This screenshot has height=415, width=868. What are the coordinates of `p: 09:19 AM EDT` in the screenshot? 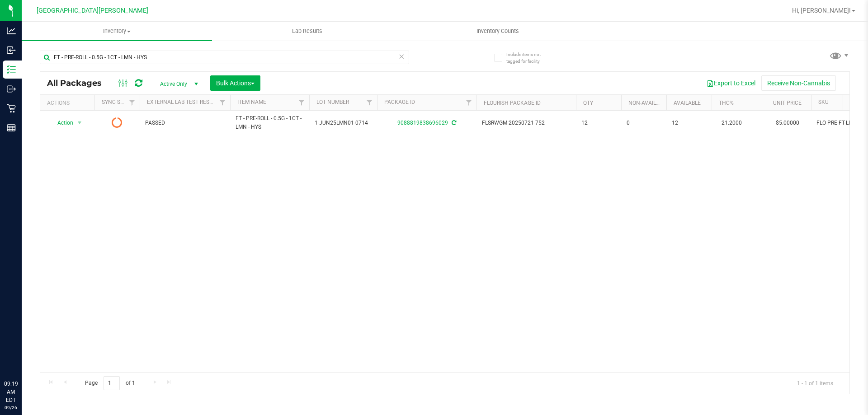 It's located at (11, 392).